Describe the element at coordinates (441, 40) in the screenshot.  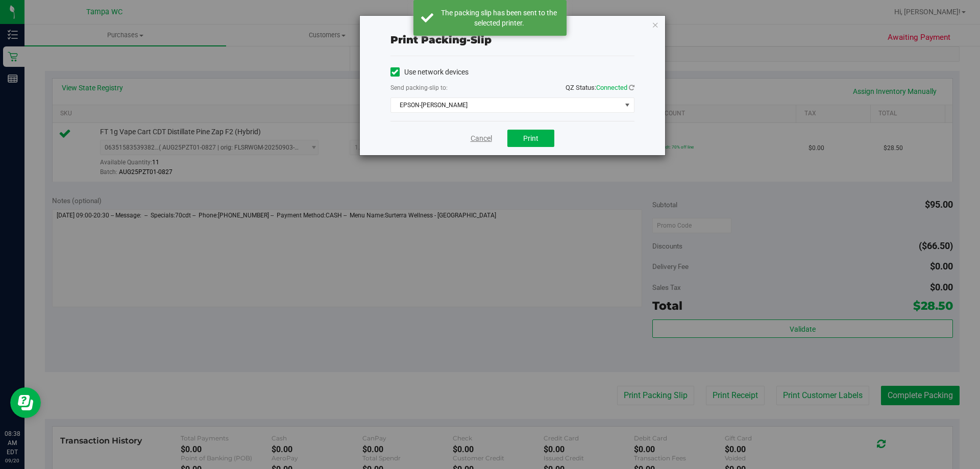
I see `span: Print packing-slip` at that location.